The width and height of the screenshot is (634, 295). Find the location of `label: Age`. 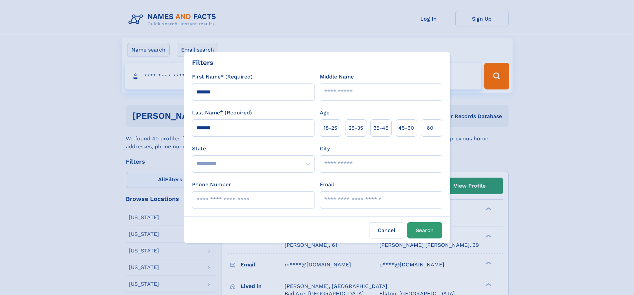

label: Age is located at coordinates (324, 113).